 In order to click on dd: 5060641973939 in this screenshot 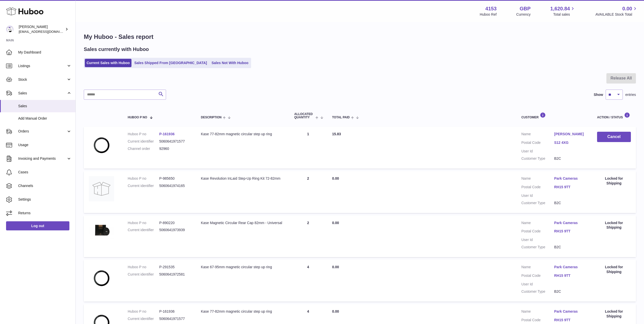, I will do `click(175, 230)`.